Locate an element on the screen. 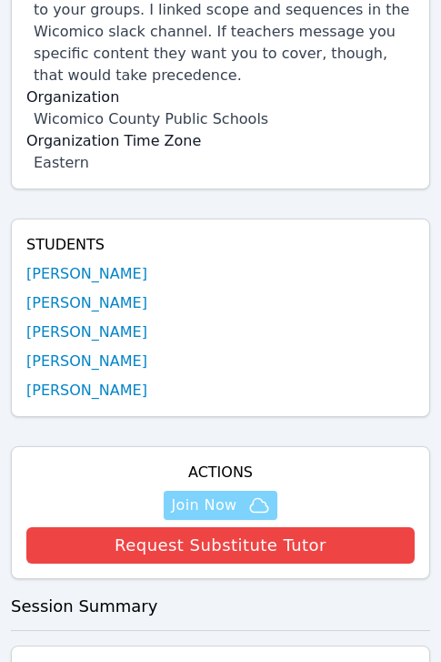 The image size is (441, 662). div: Wicomico County Public Schools is located at coordinates (224, 119).